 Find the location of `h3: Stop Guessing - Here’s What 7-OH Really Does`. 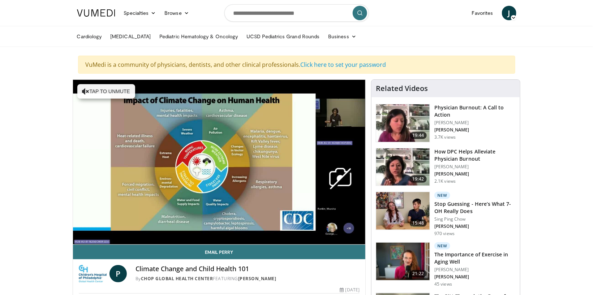

h3: Stop Guessing - Here’s What 7-OH Really Does is located at coordinates (475, 208).